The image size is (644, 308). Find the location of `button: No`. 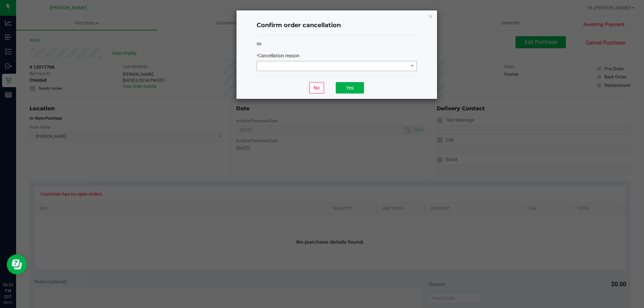

button: No is located at coordinates (317, 88).